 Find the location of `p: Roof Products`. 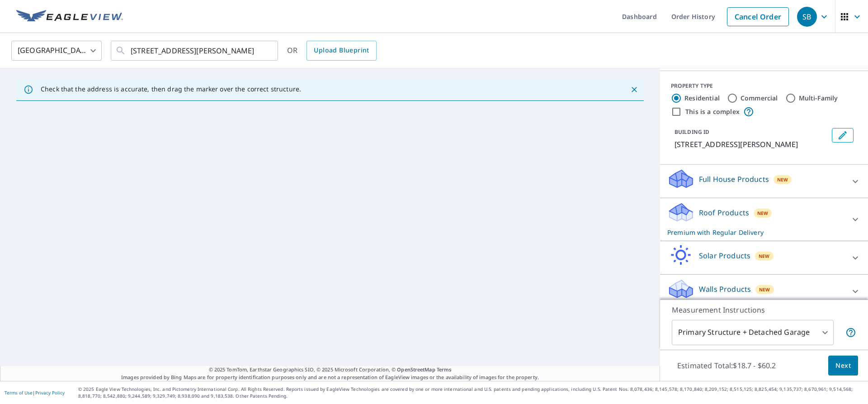

p: Roof Products is located at coordinates (724, 212).